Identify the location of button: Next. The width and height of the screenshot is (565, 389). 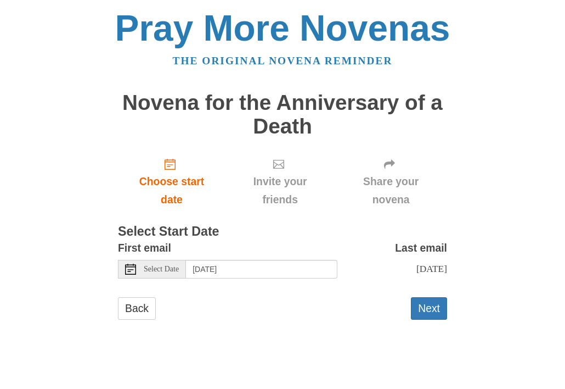
(429, 308).